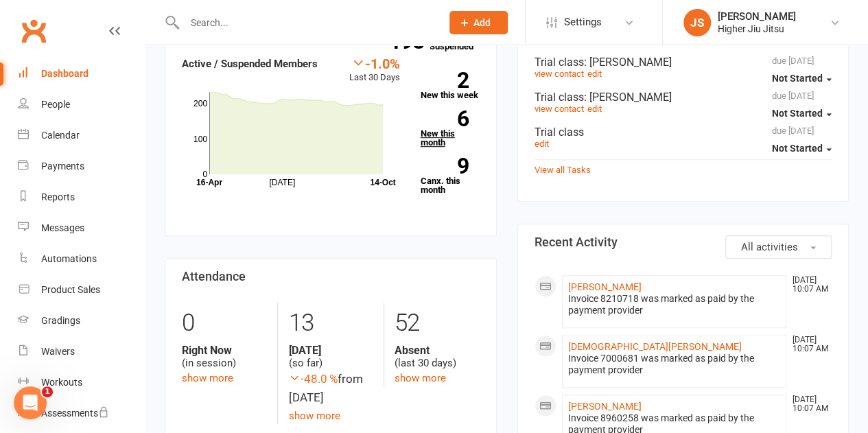  Describe the element at coordinates (55, 104) in the screenshot. I see `div: People` at that location.